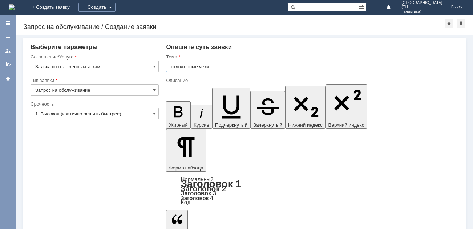 Image resolution: width=473 pixels, height=229 pixels. I want to click on span: Верхний индекс, so click(347, 125).